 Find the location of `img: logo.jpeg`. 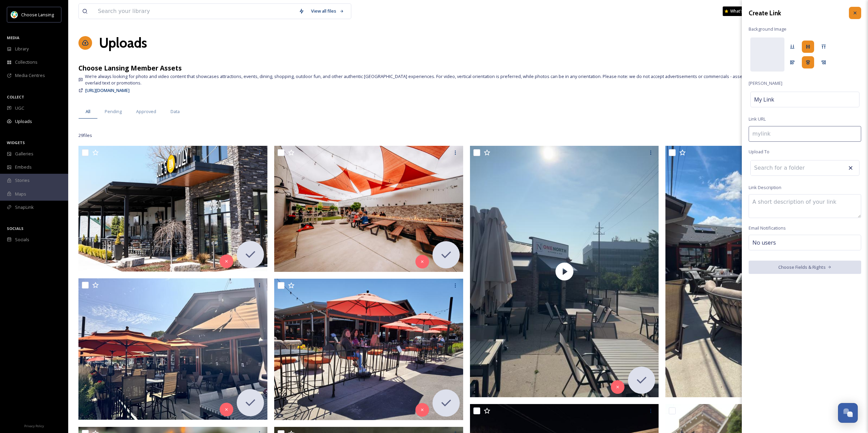

img: logo.jpeg is located at coordinates (14, 15).